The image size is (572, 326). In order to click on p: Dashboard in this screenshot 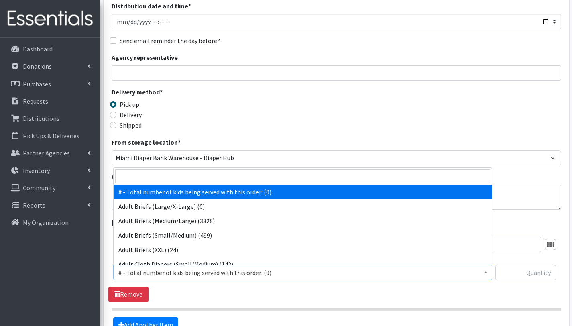, I will do `click(38, 49)`.